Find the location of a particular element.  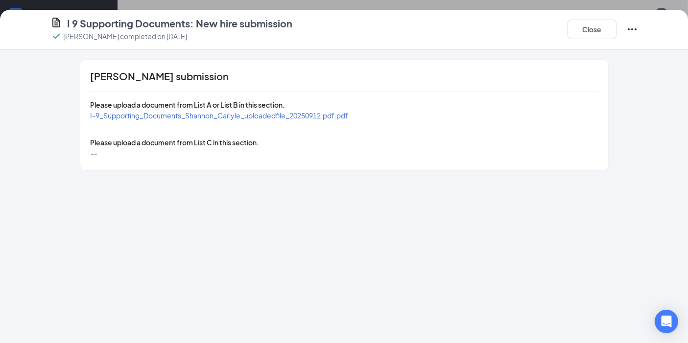

a: I-9_Supporting_Documents_Shannon_Carlyle_uploadedfile_20250912.pdf.pdf is located at coordinates (219, 115).